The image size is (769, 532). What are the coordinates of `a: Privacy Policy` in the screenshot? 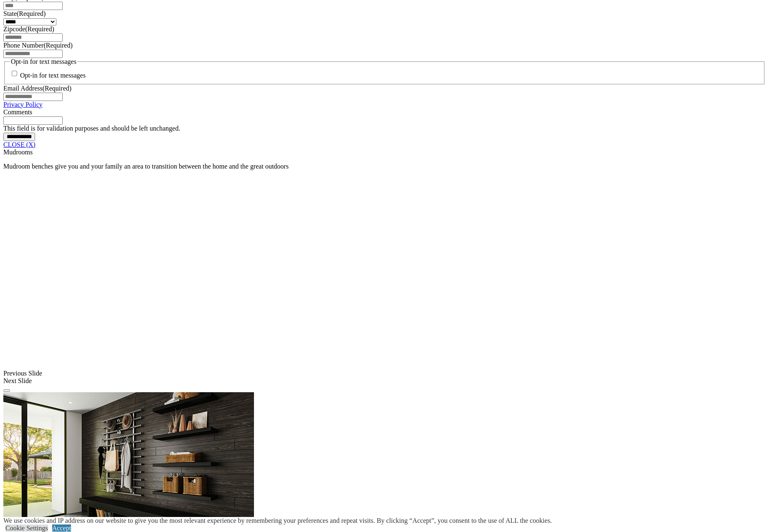 It's located at (23, 104).